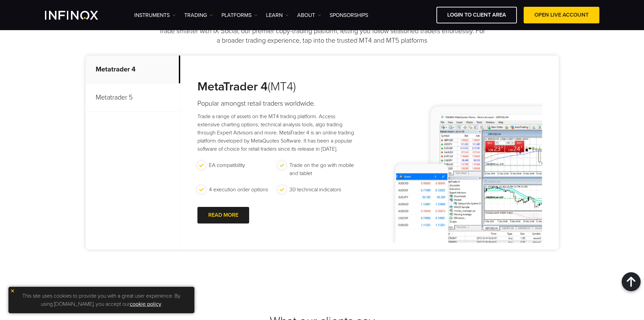 This screenshot has height=320, width=644. I want to click on p: 30 technical indicators, so click(315, 189).